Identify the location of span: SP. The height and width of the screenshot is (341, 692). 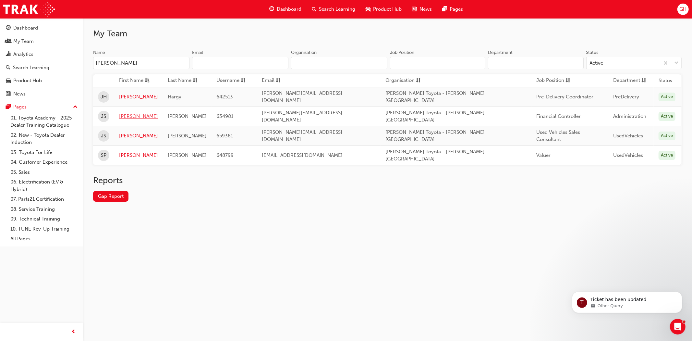
(104, 155).